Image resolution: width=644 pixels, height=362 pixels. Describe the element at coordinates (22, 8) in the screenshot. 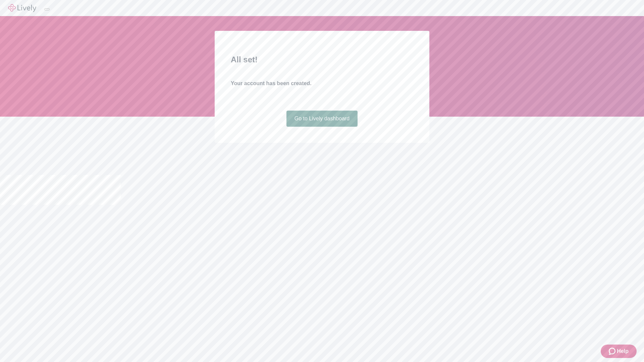

I see `img: Lively` at that location.